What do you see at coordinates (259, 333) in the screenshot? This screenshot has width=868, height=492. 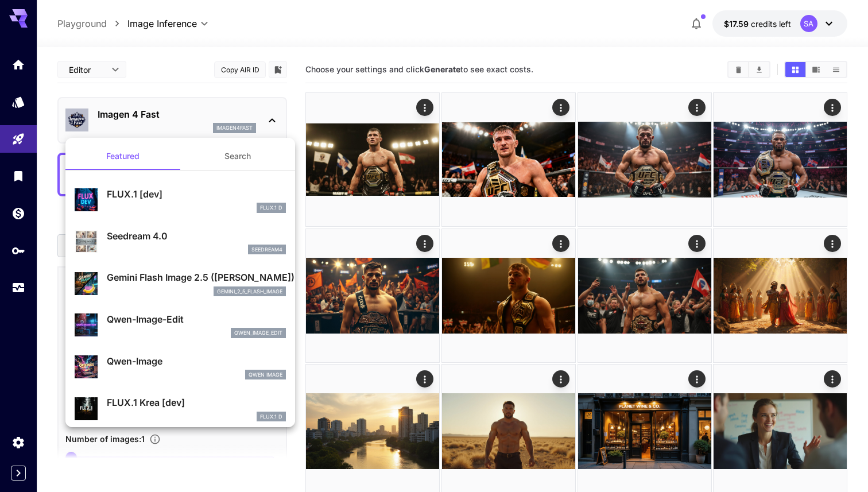 I see `p: qwen_image_edit` at bounding box center [259, 333].